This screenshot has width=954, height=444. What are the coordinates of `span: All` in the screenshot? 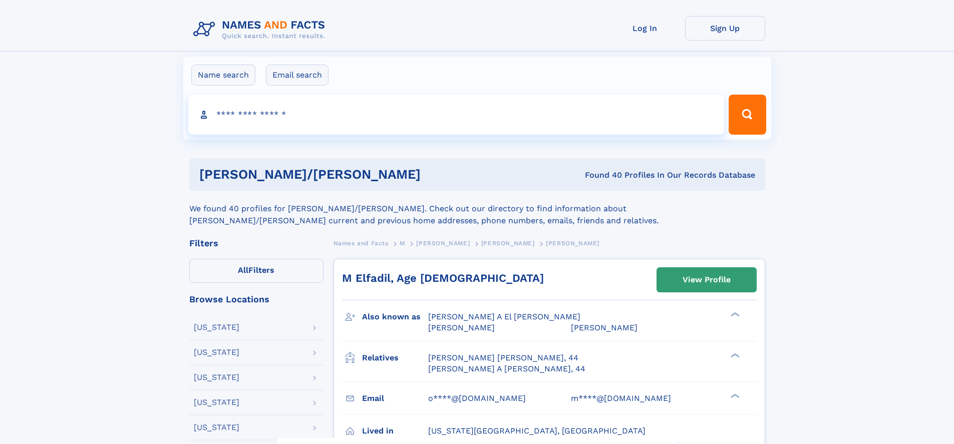 It's located at (243, 270).